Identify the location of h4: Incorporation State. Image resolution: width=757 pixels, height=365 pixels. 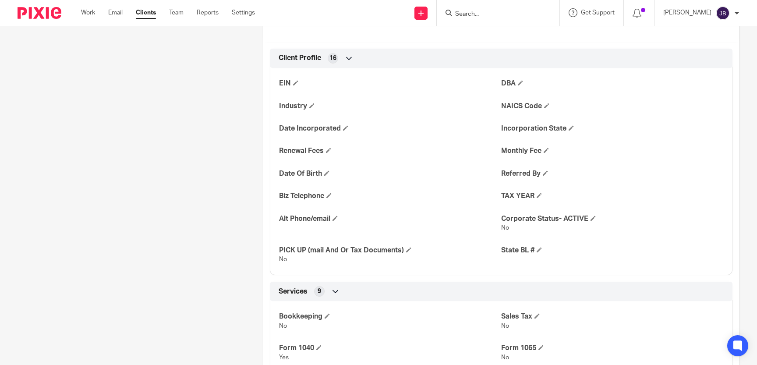
(612, 128).